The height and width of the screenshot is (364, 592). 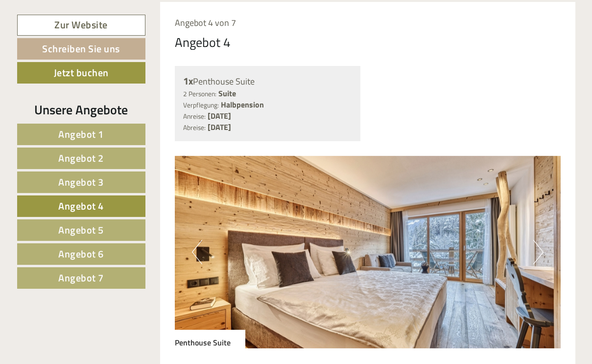 What do you see at coordinates (201, 105) in the screenshot?
I see `small: Verpflegung:` at bounding box center [201, 105].